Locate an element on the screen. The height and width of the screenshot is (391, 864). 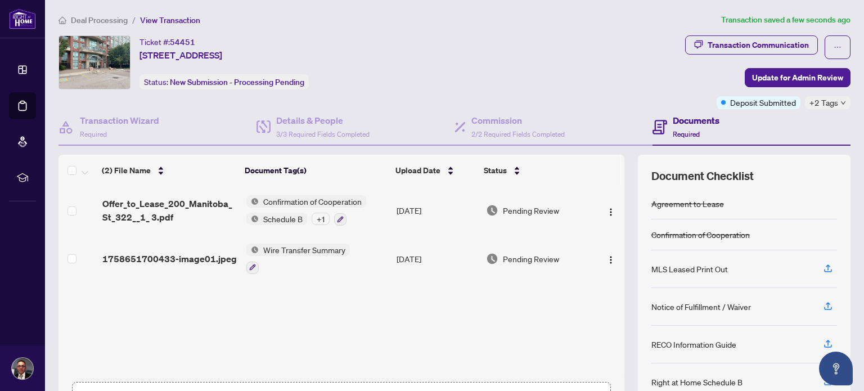
div: Right at Home Schedule B is located at coordinates (697, 382).